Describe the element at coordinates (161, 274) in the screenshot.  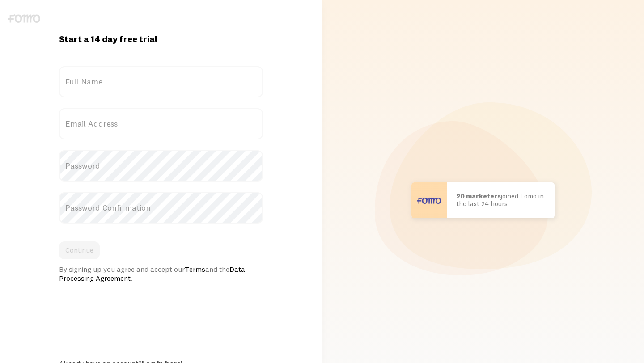
I see `div: By signing up you agree and accept our and the .` at that location.